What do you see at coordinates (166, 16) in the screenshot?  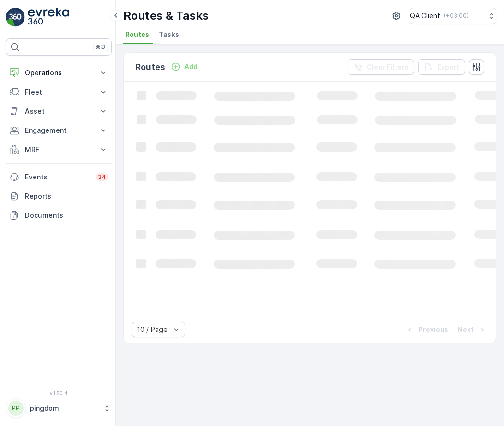 I see `p: Routes & Tasks` at bounding box center [166, 16].